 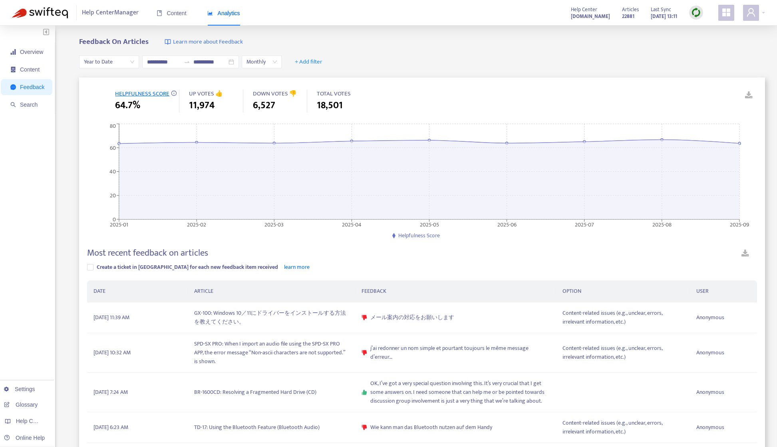 What do you see at coordinates (137, 291) in the screenshot?
I see `th: DATE` at bounding box center [137, 291].